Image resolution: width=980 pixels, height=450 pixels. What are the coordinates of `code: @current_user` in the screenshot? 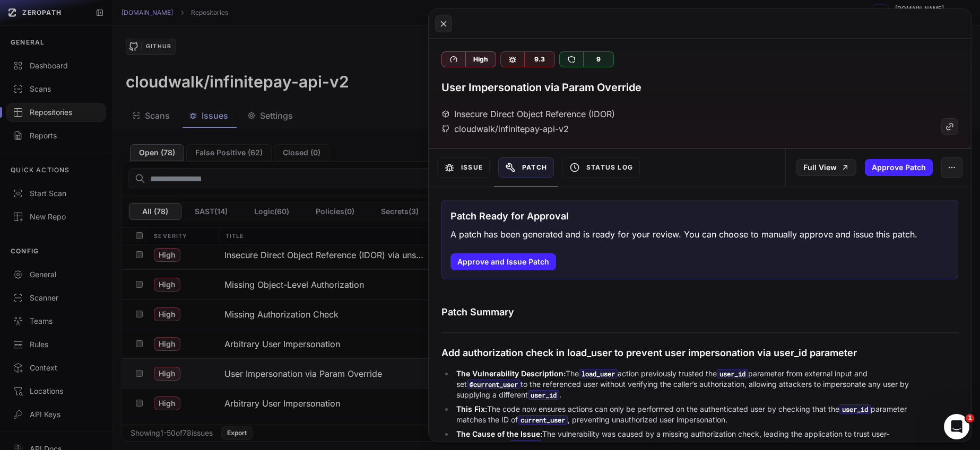 It's located at (494, 384).